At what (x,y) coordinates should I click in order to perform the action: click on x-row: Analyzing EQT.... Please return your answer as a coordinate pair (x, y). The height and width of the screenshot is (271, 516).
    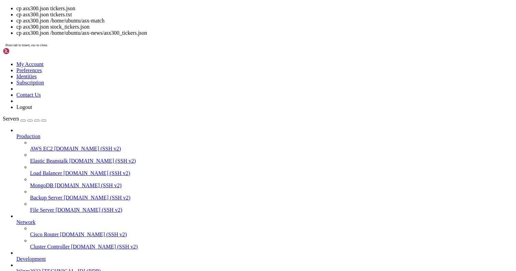
    Looking at the image, I should click on (214, 136).